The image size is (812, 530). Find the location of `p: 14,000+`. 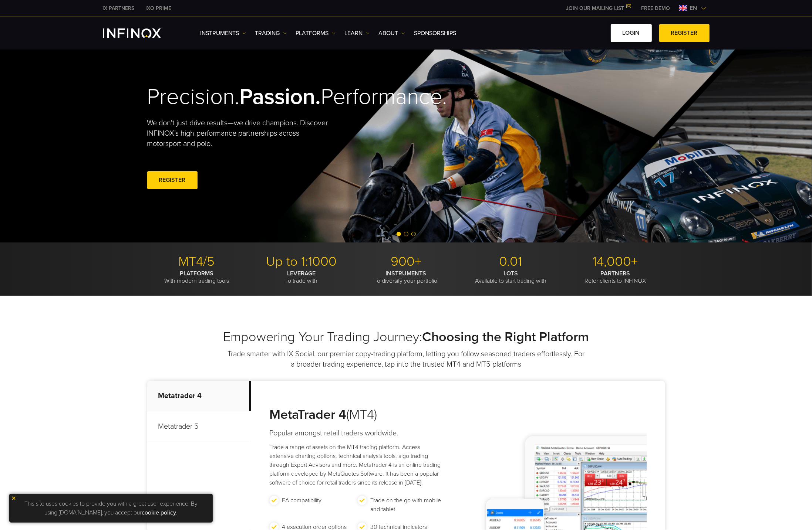

p: 14,000+ is located at coordinates (615, 262).